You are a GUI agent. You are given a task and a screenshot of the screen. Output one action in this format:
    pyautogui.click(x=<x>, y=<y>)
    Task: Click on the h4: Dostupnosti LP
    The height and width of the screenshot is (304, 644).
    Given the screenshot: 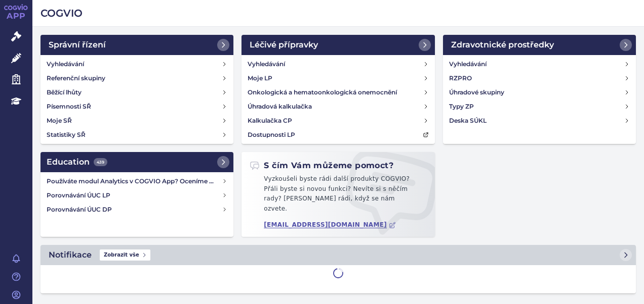 What is the action you would take?
    pyautogui.click(x=271, y=135)
    